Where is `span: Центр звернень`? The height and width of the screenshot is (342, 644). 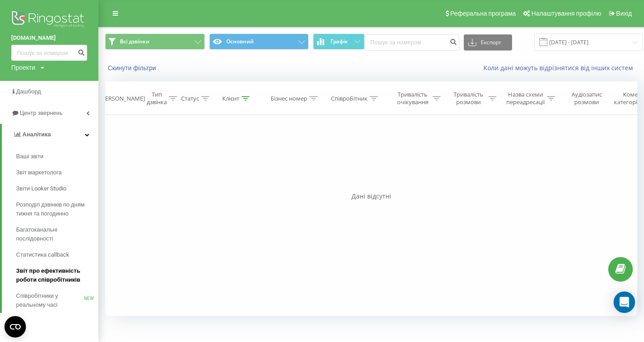
span: Центр звернень is located at coordinates (41, 113).